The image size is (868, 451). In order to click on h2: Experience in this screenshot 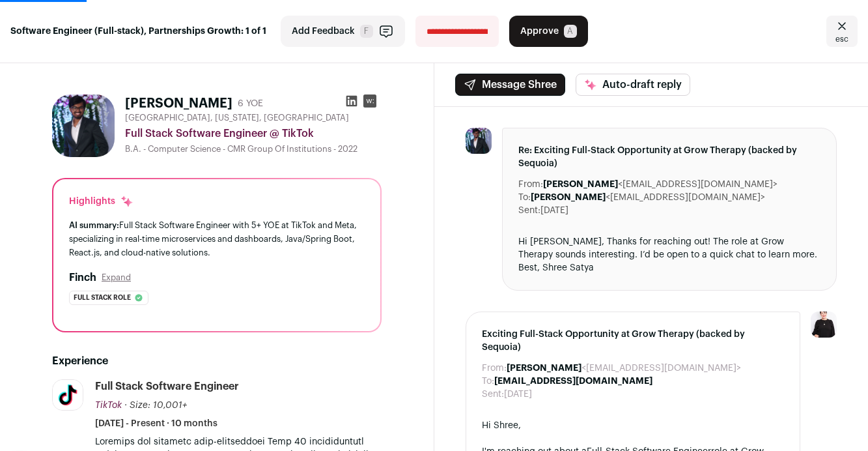, I will do `click(217, 361)`.